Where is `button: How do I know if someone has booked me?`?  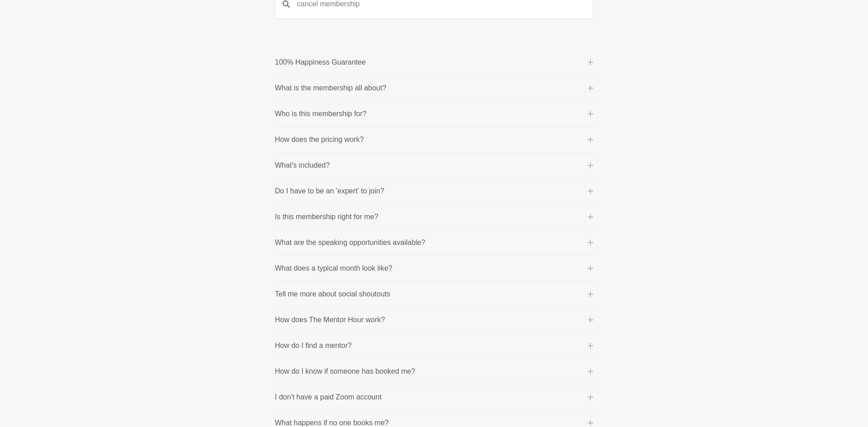
button: How do I know if someone has booked me? is located at coordinates (434, 372).